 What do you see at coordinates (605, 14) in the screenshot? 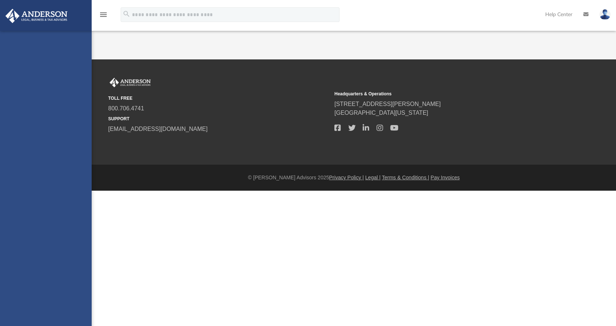
I see `img: User Pic` at bounding box center [605, 14].